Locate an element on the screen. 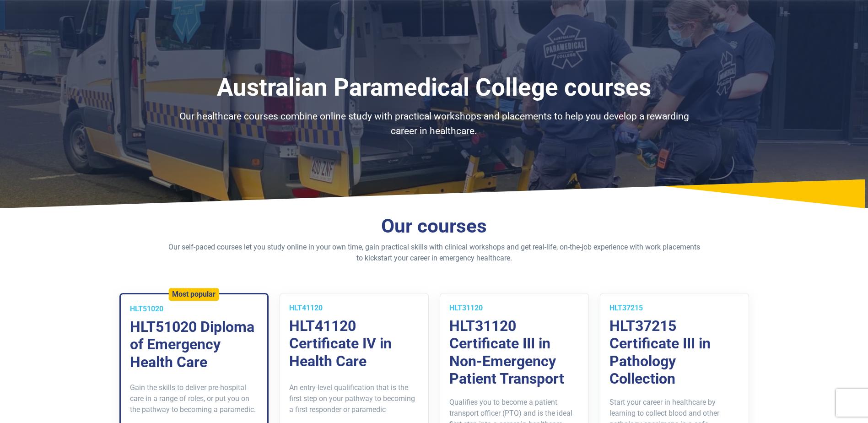  p: Gain the skills to deliver pre-hospital care in a range of roles, or put you on the pathway to be... is located at coordinates (194, 398).